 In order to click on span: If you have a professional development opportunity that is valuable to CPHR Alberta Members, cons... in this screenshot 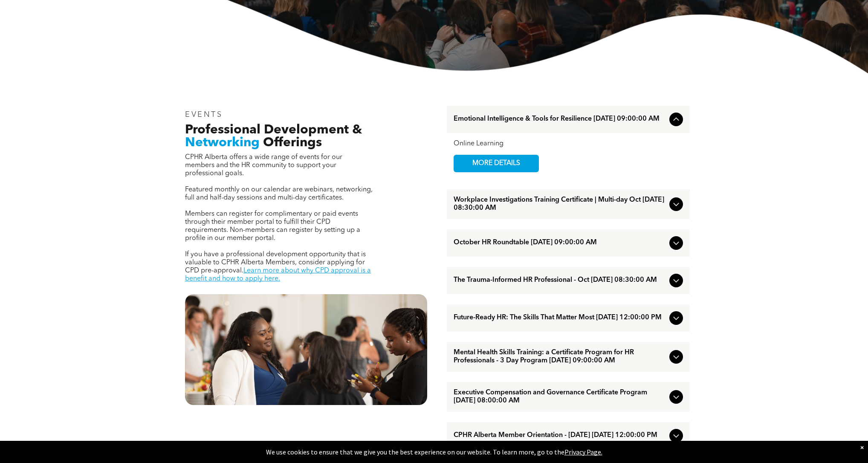, I will do `click(276, 262)`.